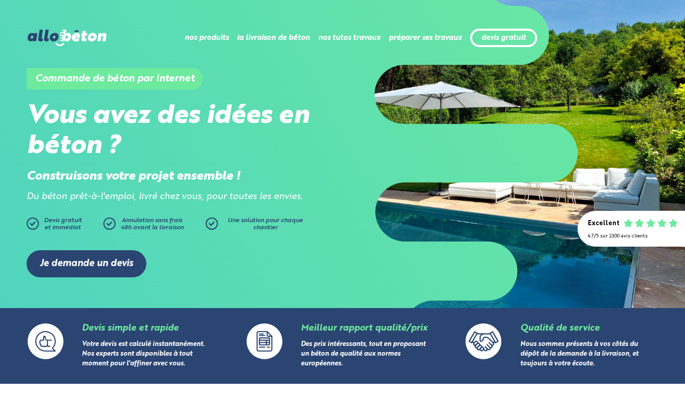  I want to click on li: nos produits, so click(207, 38).